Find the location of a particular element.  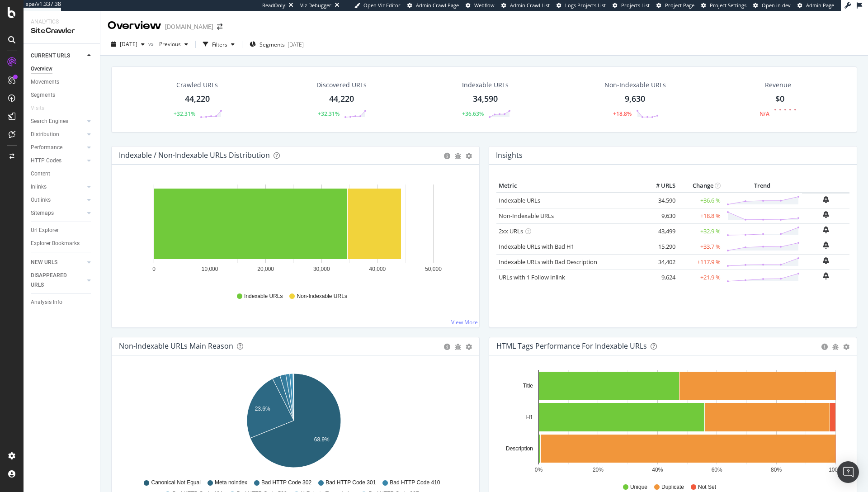

span: Project Page is located at coordinates (679, 5).